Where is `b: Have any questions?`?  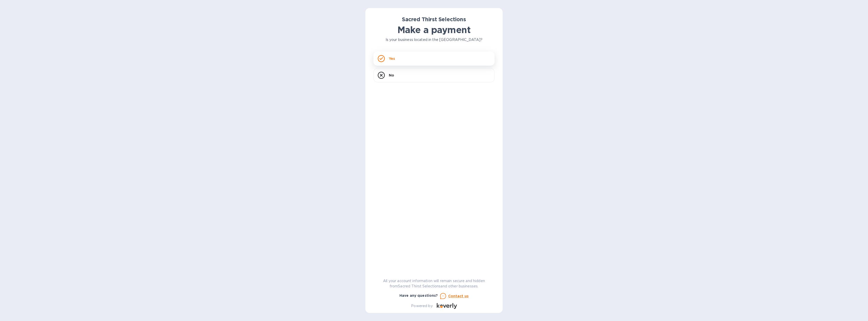
b: Have any questions? is located at coordinates (419, 295).